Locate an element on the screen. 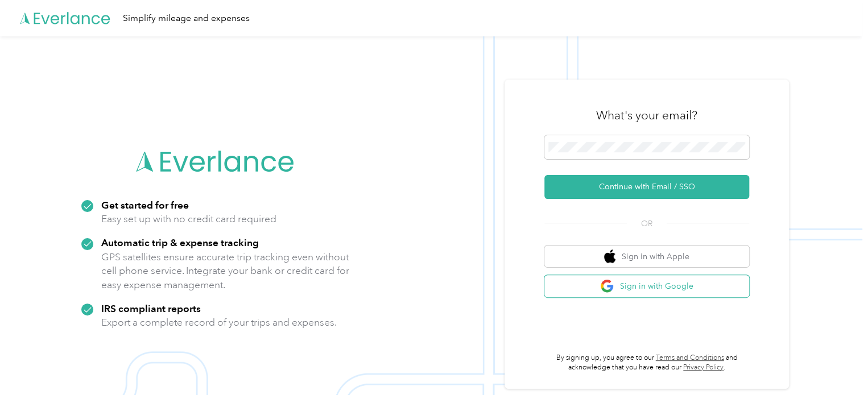 The width and height of the screenshot is (868, 395). button: apple logoSign in with Apple is located at coordinates (647, 256).